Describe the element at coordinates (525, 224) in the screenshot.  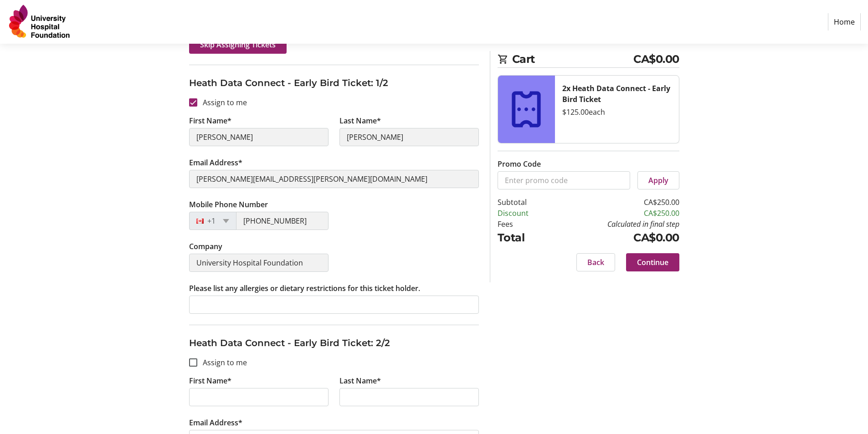
I see `td: Fees` at that location.